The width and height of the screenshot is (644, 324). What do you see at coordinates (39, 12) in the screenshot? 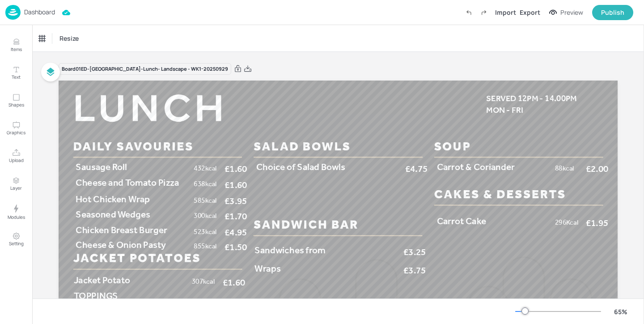
I see `p: Dashboard` at bounding box center [39, 12].